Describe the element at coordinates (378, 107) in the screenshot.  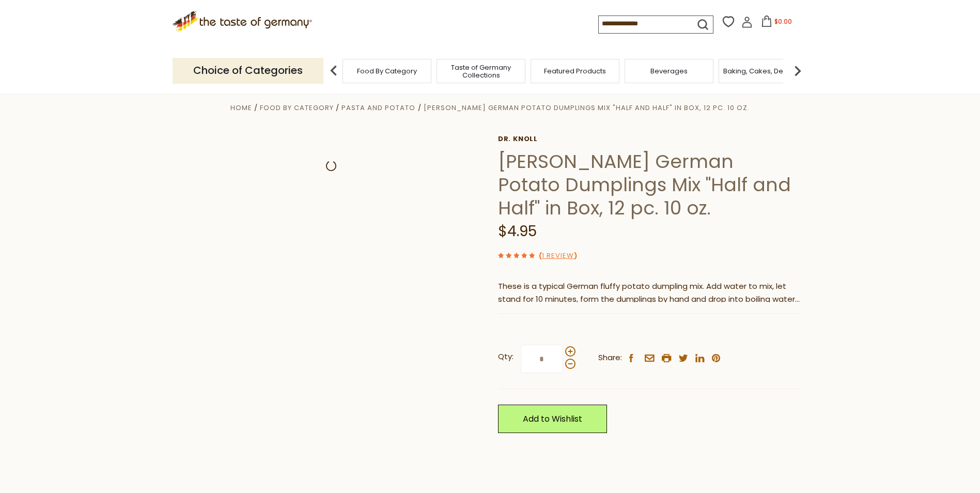
I see `a: Pasta and Potato` at that location.